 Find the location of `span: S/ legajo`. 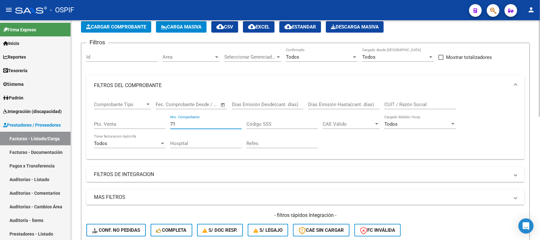

span: S/ legajo is located at coordinates (268, 230).